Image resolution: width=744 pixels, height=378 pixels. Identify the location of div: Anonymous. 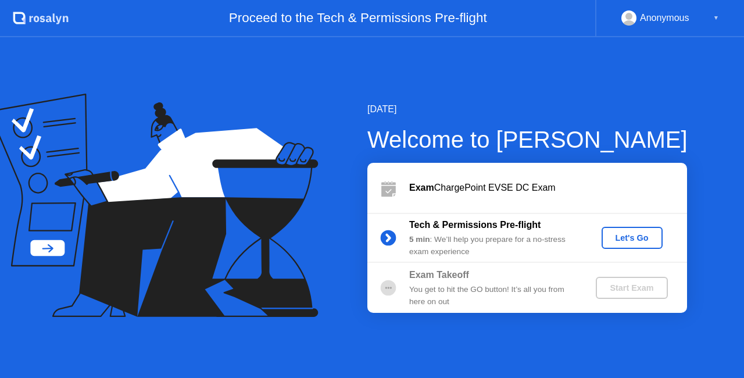
(664, 18).